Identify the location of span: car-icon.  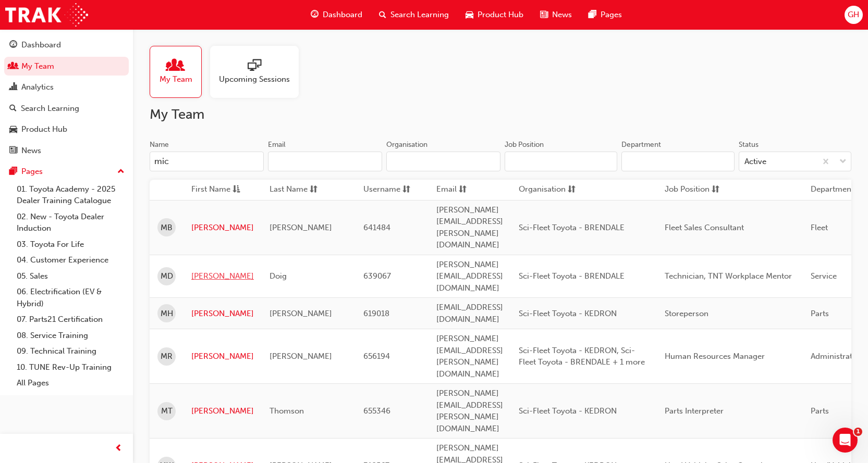
(13, 130).